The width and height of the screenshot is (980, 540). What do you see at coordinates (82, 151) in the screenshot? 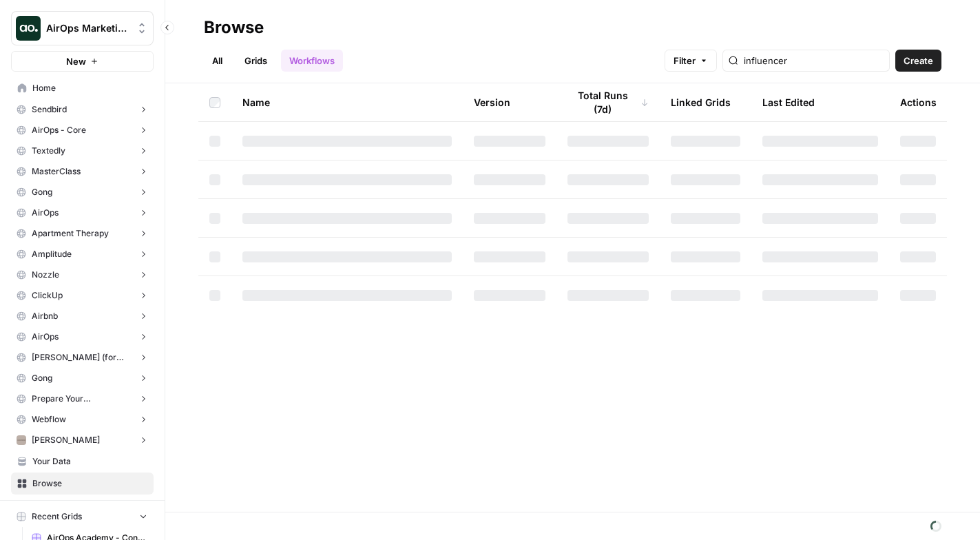
I see `button: Textedly` at bounding box center [82, 151].